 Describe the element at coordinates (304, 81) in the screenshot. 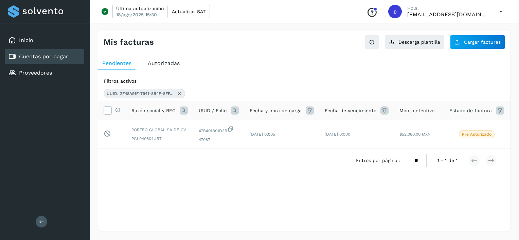

I see `div: Filtros activos` at that location.